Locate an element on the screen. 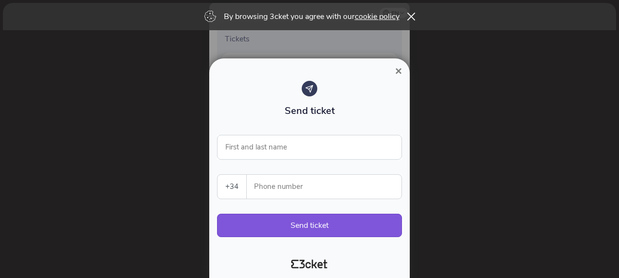 The width and height of the screenshot is (619, 278). label: Phone number is located at coordinates (325, 187).